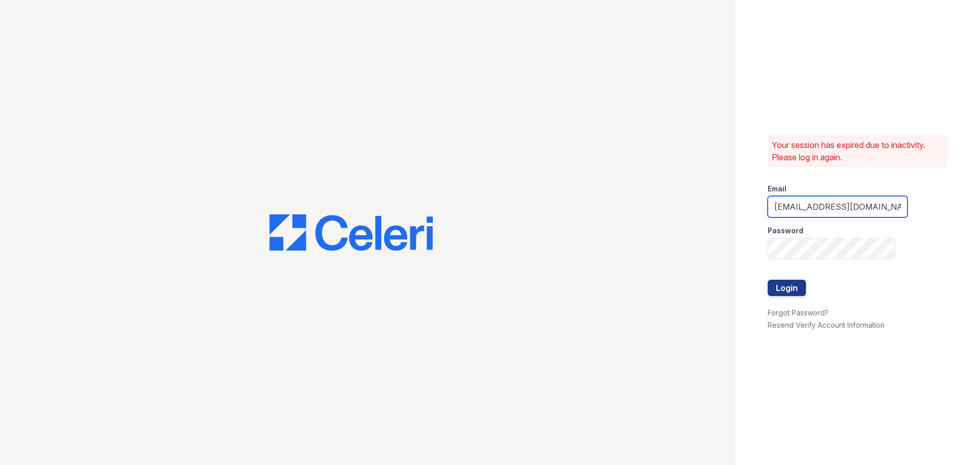 The width and height of the screenshot is (980, 465). Describe the element at coordinates (786, 231) in the screenshot. I see `label: Password` at that location.